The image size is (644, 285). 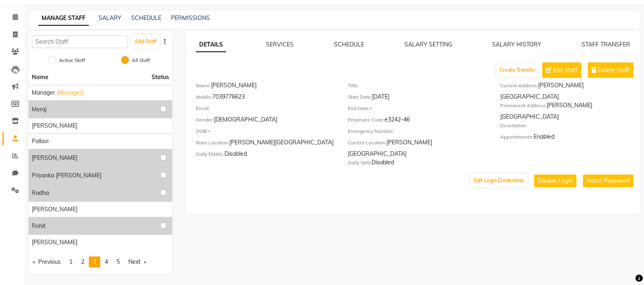 I want to click on div: 7039776623, so click(x=266, y=99).